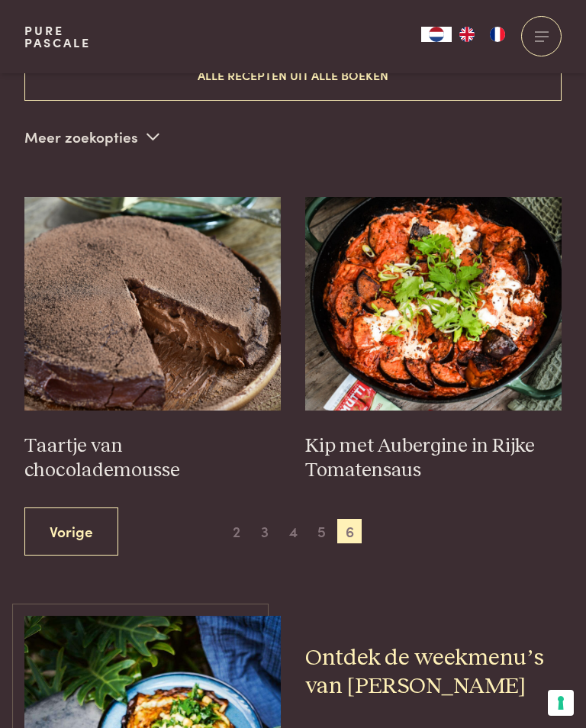  I want to click on span: 6, so click(350, 531).